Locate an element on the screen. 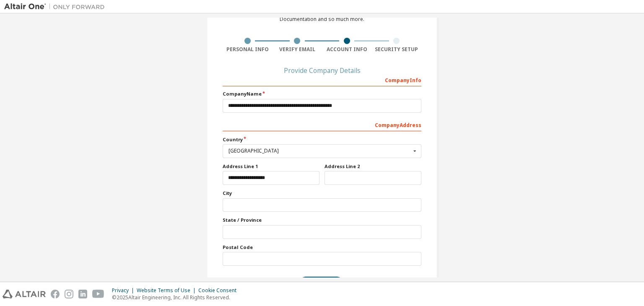 Image resolution: width=644 pixels, height=306 pixels. div: Website Terms of Use is located at coordinates (168, 290).